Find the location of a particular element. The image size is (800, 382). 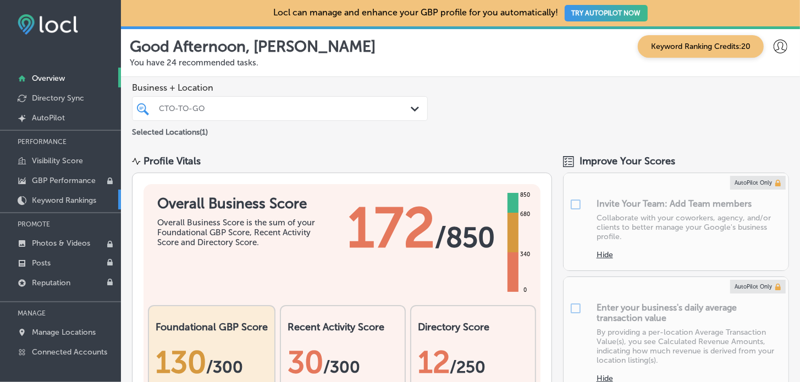

div: 12 is located at coordinates (473, 362).